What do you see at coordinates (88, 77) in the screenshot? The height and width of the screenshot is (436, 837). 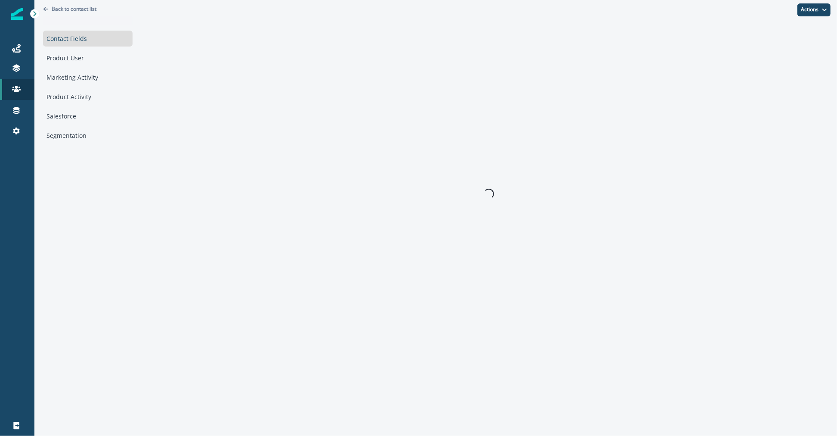 I see `div: Marketing Activity` at bounding box center [88, 77].